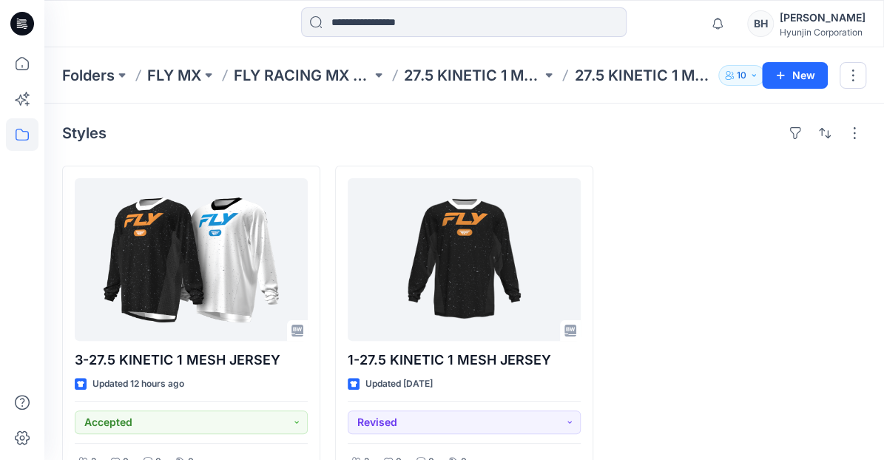 The image size is (884, 460). Describe the element at coordinates (760, 24) in the screenshot. I see `div: BH` at that location.